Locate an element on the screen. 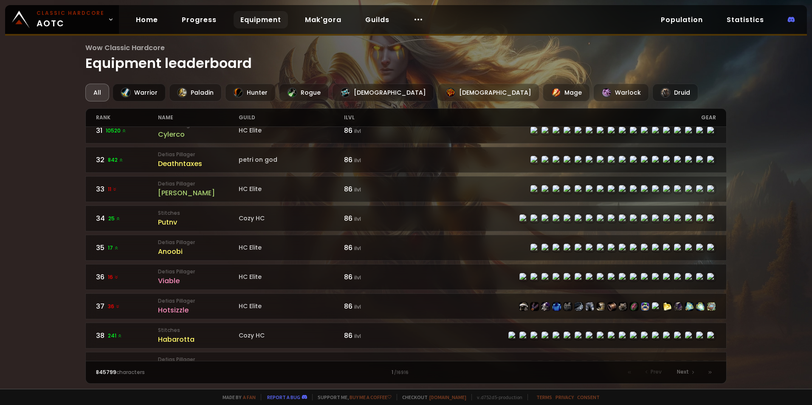 This screenshot has width=812, height=405. a: Privacy is located at coordinates (564, 397).